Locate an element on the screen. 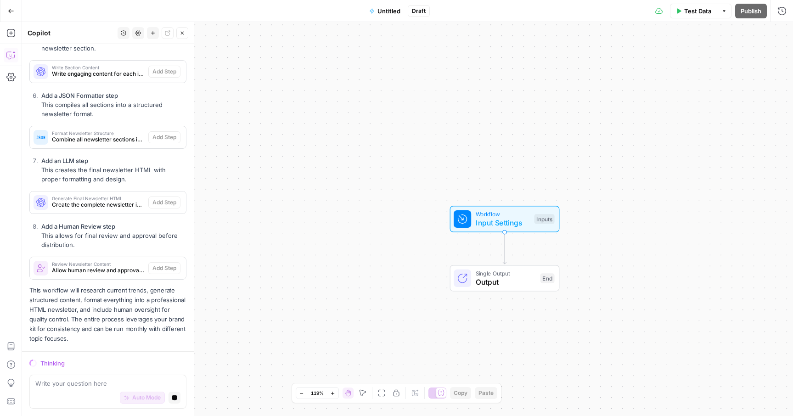  span: Publish is located at coordinates (751, 11).